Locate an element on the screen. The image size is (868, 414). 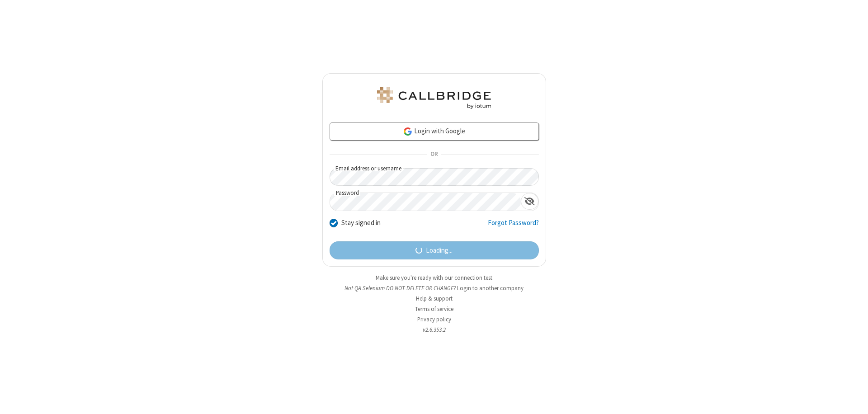
button: Login to another company is located at coordinates (490, 288).